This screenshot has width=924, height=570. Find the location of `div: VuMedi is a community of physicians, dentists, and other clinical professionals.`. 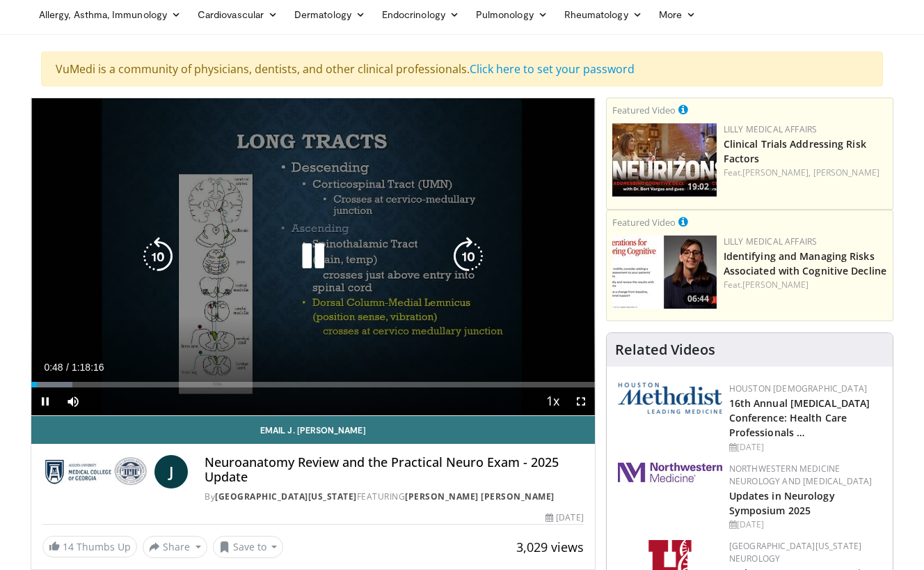

div: VuMedi is a community of physicians, dentists, and other clinical professionals. is located at coordinates (462, 69).